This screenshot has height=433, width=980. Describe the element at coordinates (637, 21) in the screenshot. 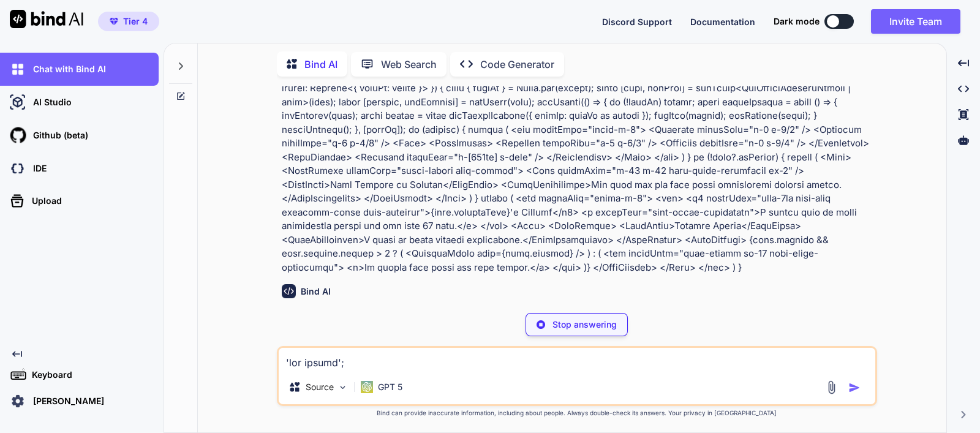

I see `span: Discord Support` at that location.